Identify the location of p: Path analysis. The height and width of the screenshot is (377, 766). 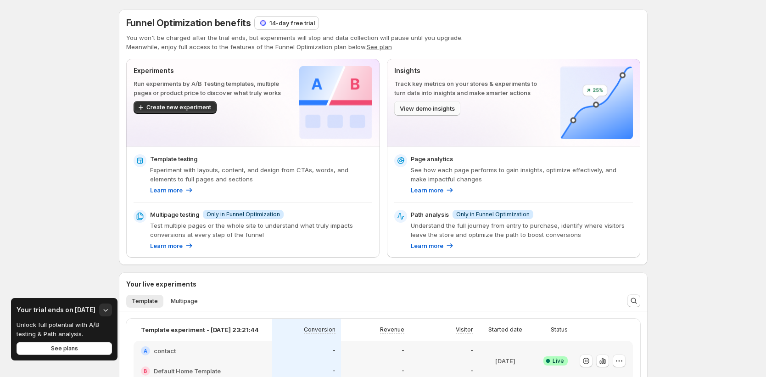
(430, 214).